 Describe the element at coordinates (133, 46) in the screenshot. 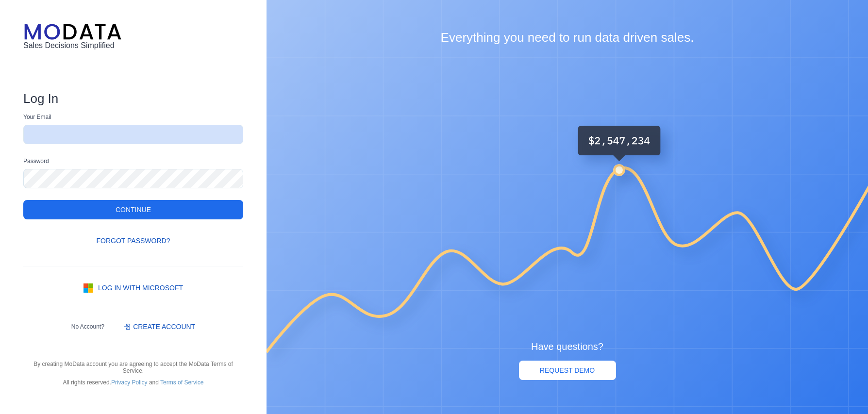

I see `p: Sales Decisions Simplified` at that location.